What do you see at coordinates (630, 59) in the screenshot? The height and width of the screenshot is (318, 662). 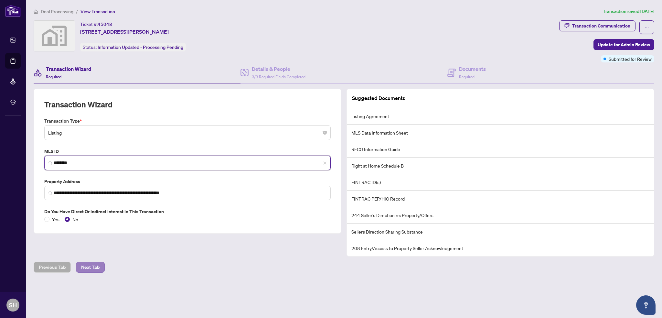 I see `span: Submitted for Review` at bounding box center [630, 59].